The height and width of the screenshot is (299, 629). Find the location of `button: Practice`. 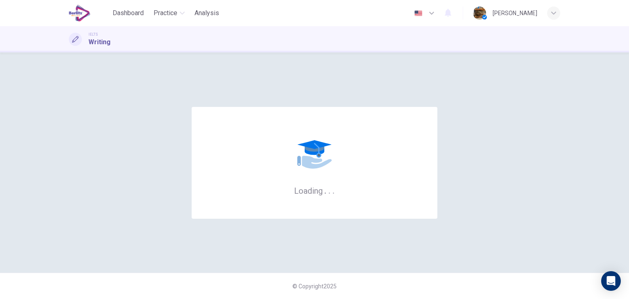

button: Practice is located at coordinates (169, 13).